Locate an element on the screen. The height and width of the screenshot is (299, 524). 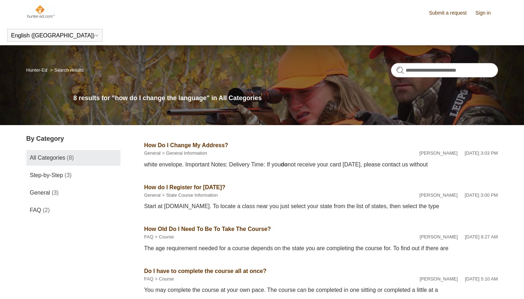
a: General (3) is located at coordinates (73, 193).